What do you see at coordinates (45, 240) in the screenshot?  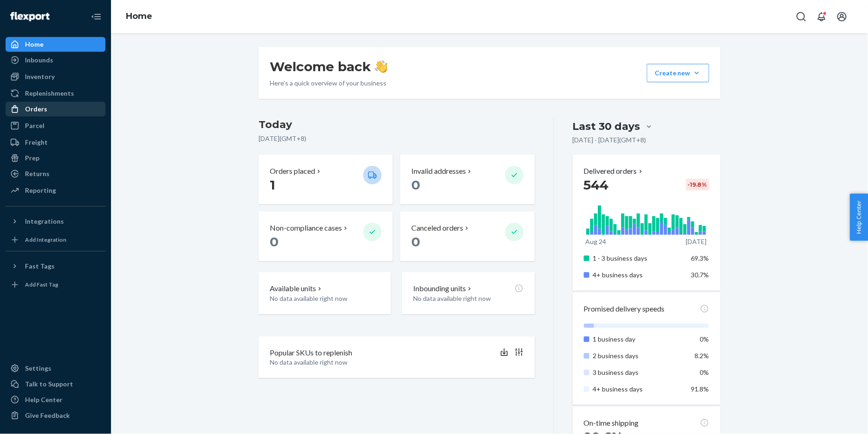 I see `div: Add Integration` at bounding box center [45, 240].